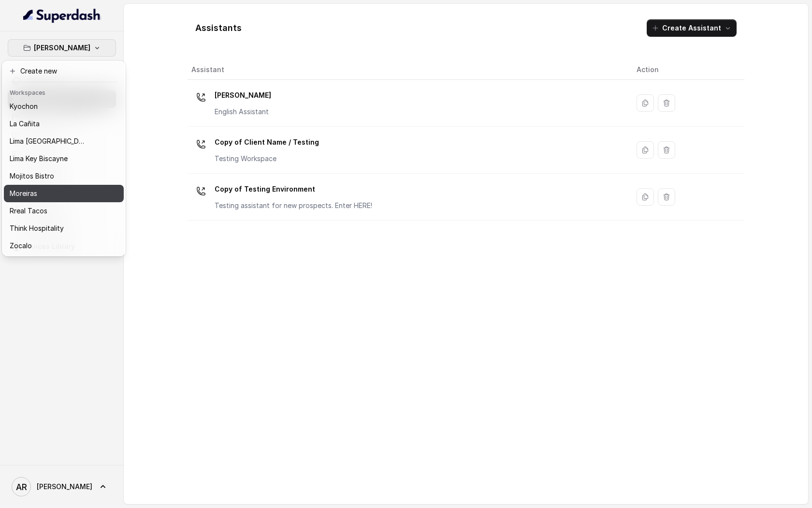 This screenshot has width=812, height=508. What do you see at coordinates (64, 71) in the screenshot?
I see `button: Create new` at bounding box center [64, 71].